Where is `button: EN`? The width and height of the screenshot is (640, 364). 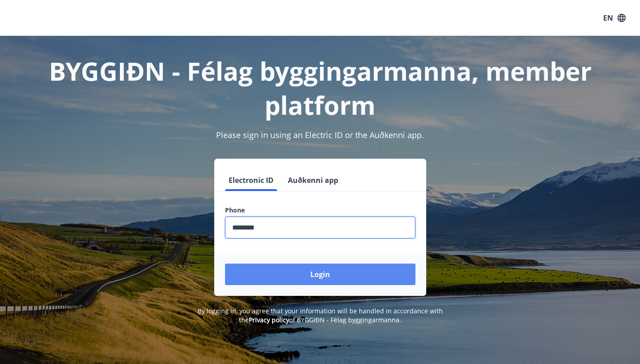
button: EN is located at coordinates (614, 18).